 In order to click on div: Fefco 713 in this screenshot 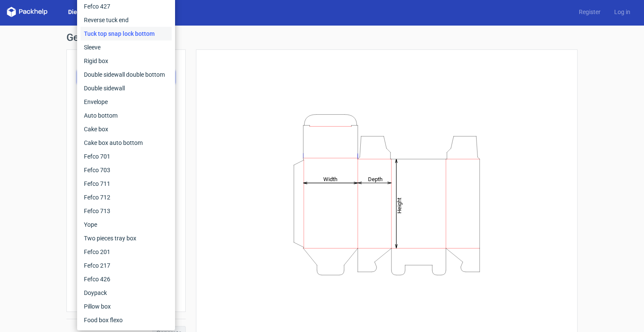, I will do `click(126, 211)`.